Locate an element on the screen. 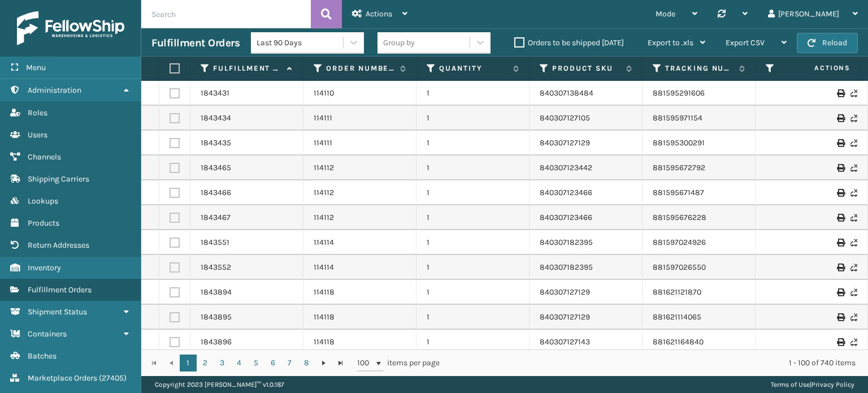  span: Go to the last page is located at coordinates (341, 362).